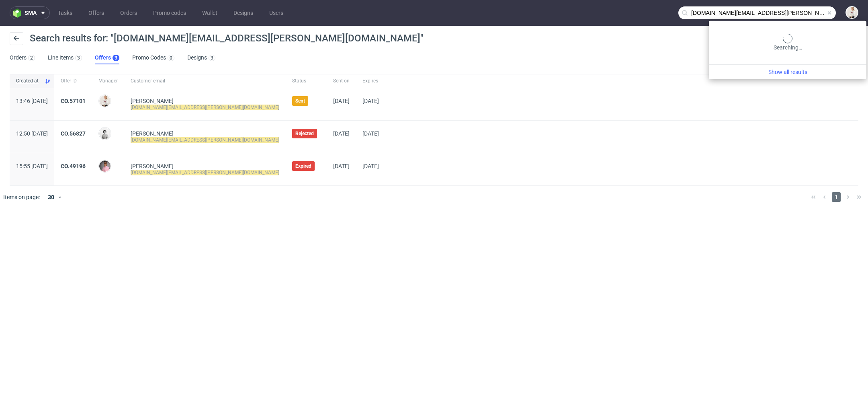 This screenshot has width=868, height=401. Describe the element at coordinates (371, 81) in the screenshot. I see `span: Expires` at that location.